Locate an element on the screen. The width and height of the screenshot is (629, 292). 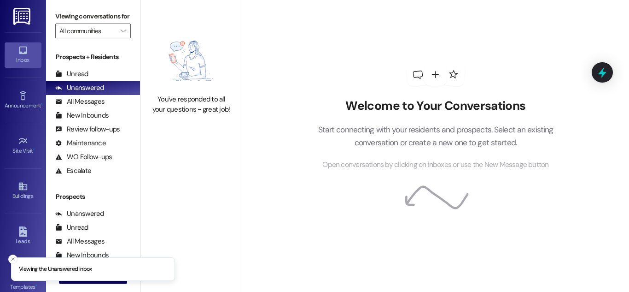
p: Start connecting with your residents and prospects. Select an existing conversation or create a n... is located at coordinates (436, 136).